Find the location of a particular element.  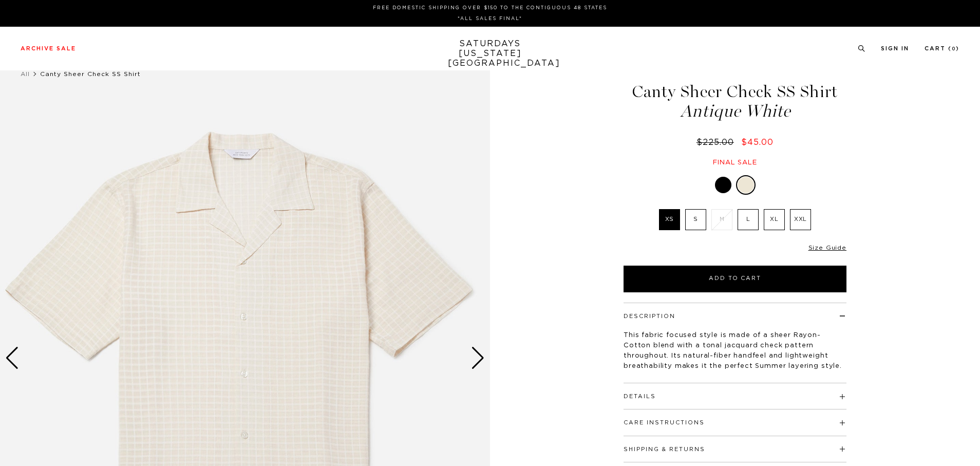

a: Sign In is located at coordinates (895, 49).